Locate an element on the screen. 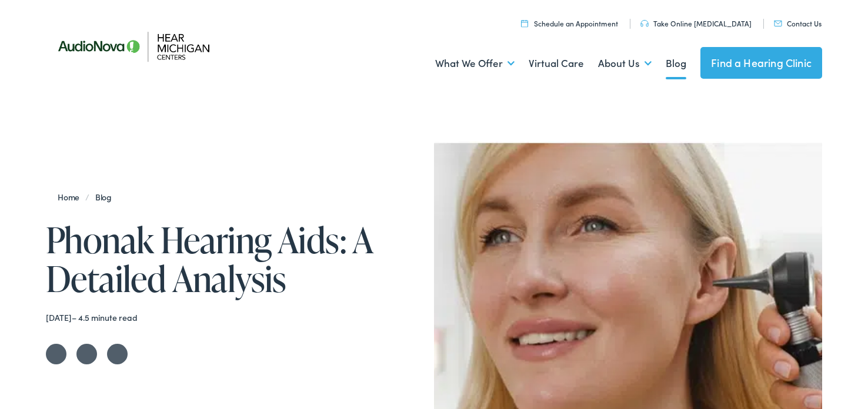  a: Share on LinkedIn is located at coordinates (117, 354).